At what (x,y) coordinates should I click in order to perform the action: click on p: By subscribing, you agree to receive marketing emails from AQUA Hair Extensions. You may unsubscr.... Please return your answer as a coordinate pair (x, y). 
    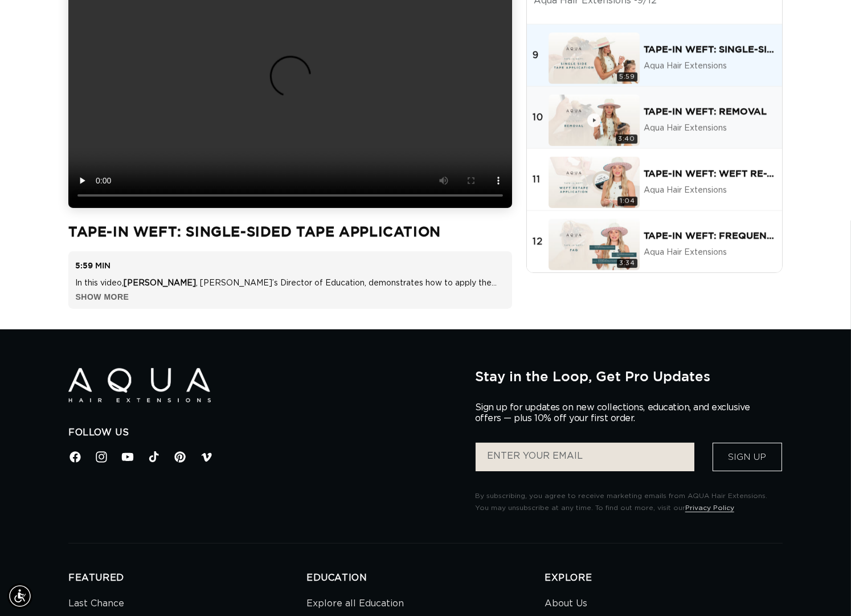
    Looking at the image, I should click on (628, 502).